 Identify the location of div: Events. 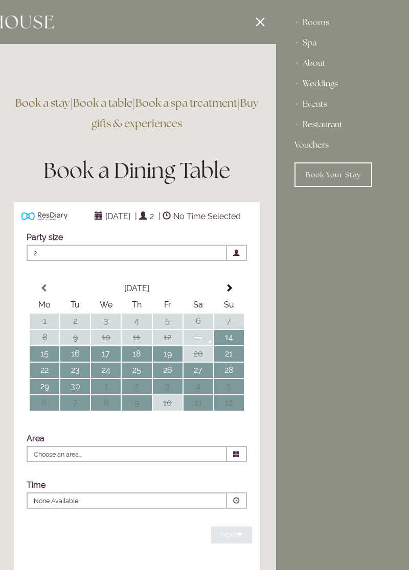
(342, 104).